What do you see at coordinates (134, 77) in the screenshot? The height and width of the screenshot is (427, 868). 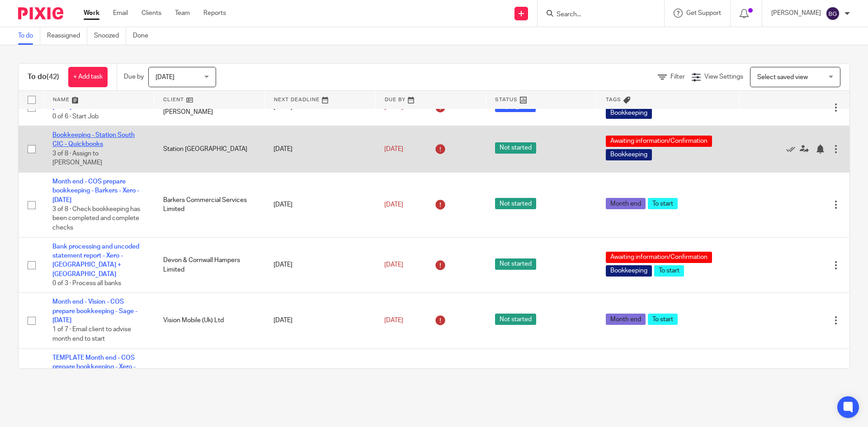 I see `p: Due by` at bounding box center [134, 77].